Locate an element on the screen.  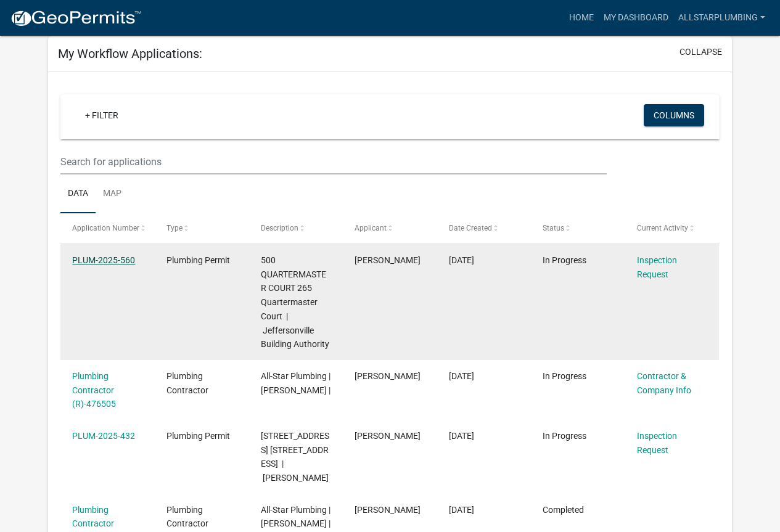
span: Current Activity is located at coordinates (662, 228).